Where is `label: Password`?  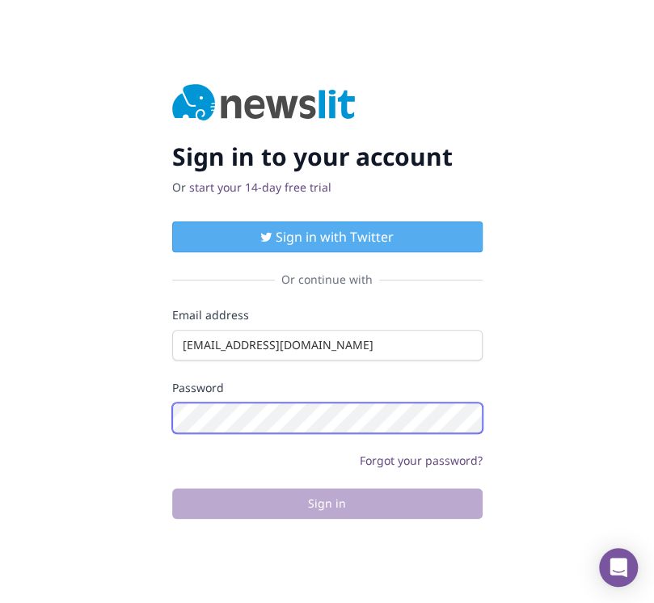 label: Password is located at coordinates (327, 388).